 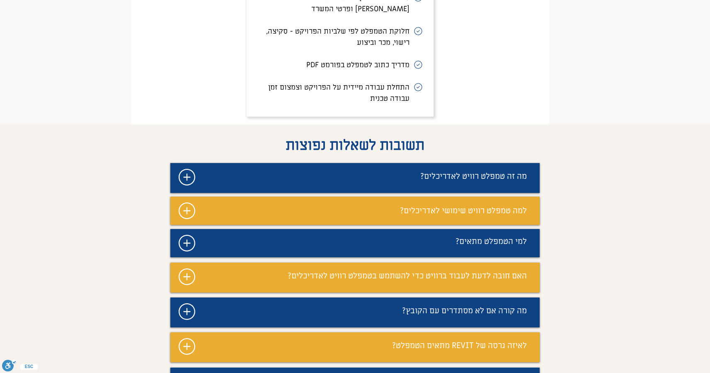 I want to click on li: חלוקת הטמפלט לפי שלביות הפרויקט - סקיצה, רישוי, מכר וביצוע, so click(x=340, y=37).